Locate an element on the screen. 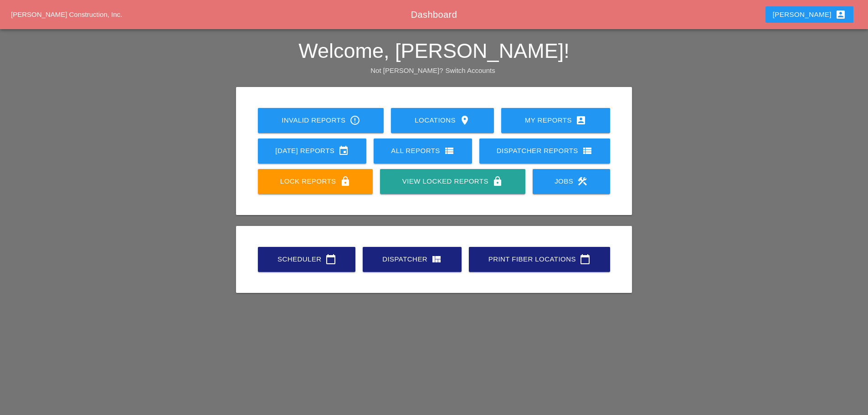 The image size is (868, 415). i: error_outline is located at coordinates (355, 120).